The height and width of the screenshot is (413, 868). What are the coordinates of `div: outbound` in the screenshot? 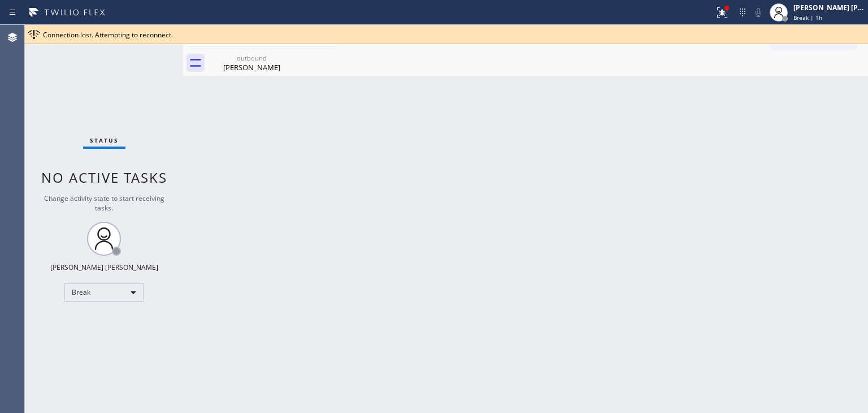 It's located at (251, 57).